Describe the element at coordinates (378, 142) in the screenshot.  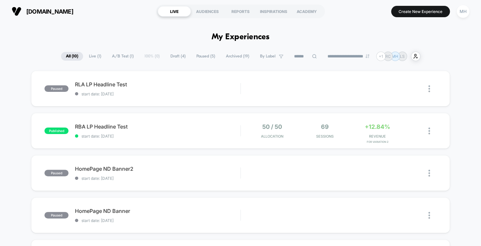
I see `span: for Variation 2` at that location.